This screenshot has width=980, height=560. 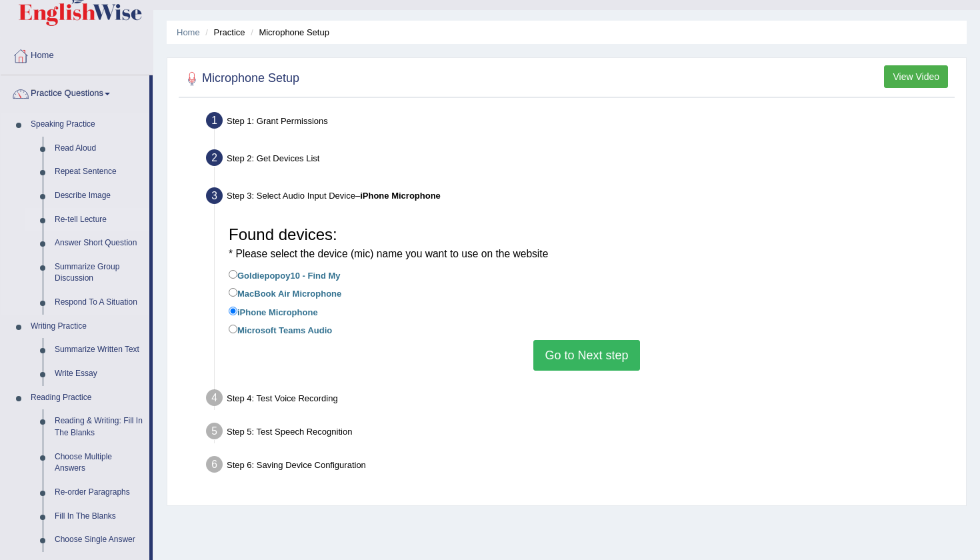 I want to click on input: Microsoft Teams Audio, so click(x=232, y=328).